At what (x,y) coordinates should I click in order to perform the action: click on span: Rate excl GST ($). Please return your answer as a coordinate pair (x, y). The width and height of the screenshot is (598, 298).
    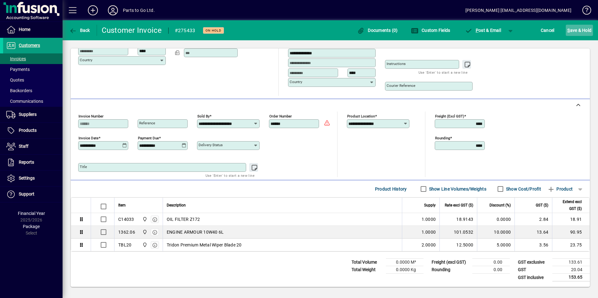
    Looking at the image, I should click on (459, 206).